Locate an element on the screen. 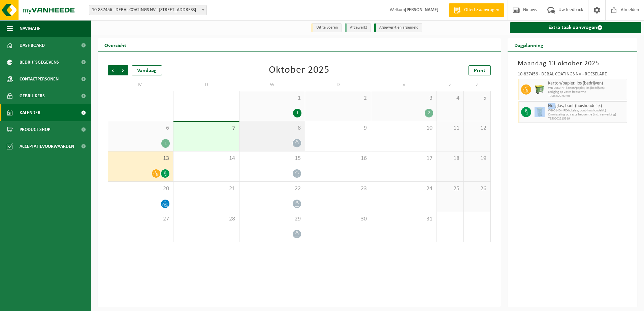  span: 28 is located at coordinates (206, 219).